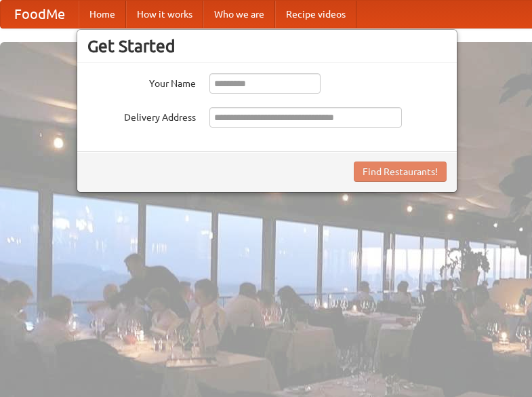 The image size is (532, 397). I want to click on label: Your Name, so click(142, 81).